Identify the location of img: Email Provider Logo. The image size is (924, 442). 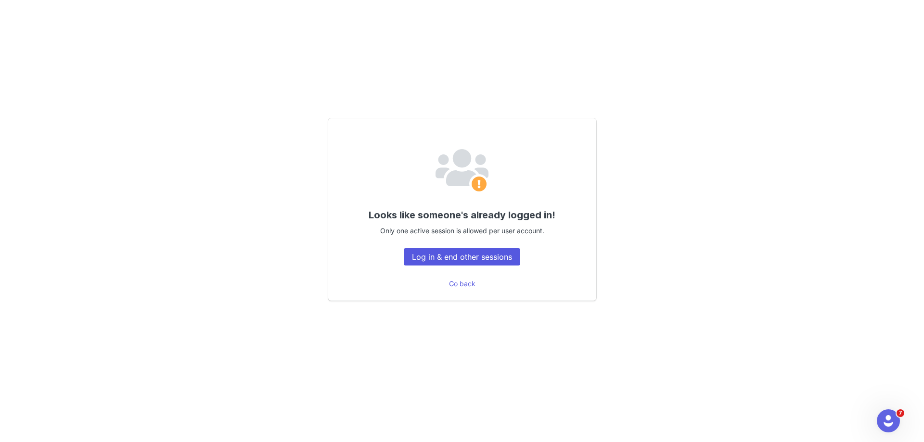
(462, 171).